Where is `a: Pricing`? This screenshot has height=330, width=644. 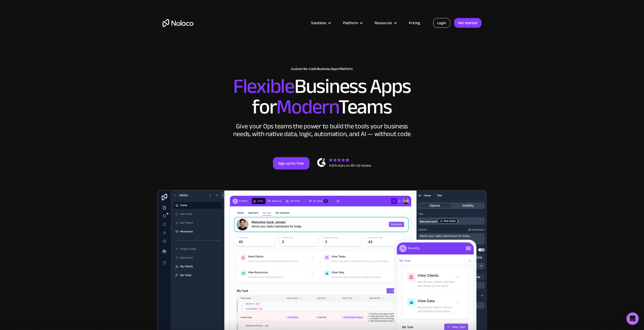 a: Pricing is located at coordinates (415, 23).